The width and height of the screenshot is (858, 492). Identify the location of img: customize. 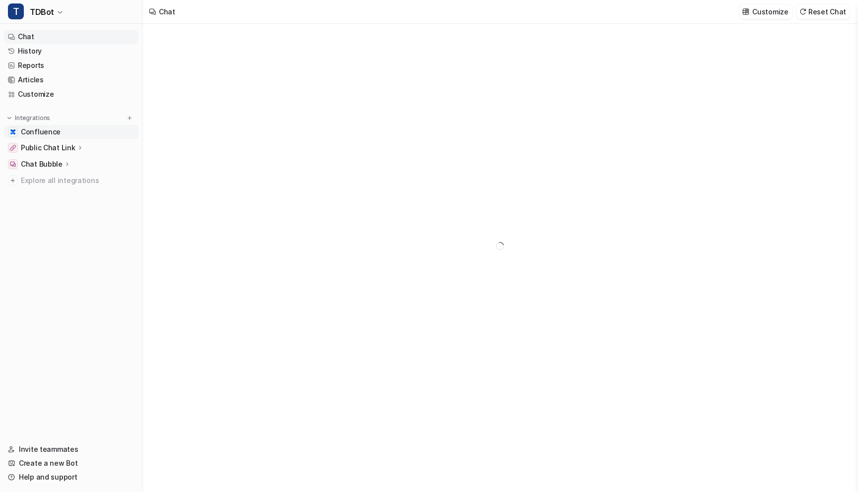
(746, 11).